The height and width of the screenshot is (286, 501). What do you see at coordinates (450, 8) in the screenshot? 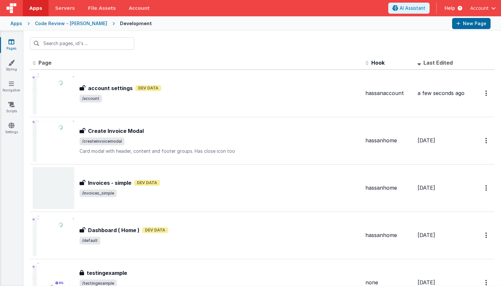
I see `span: Help` at bounding box center [450, 8].